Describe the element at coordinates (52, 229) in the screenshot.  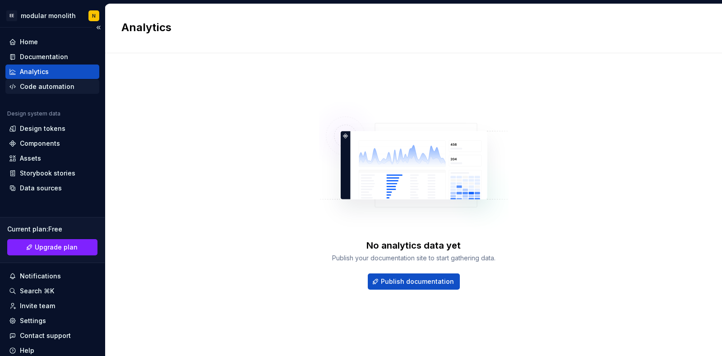
I see `div: Current plan : Free` at that location.